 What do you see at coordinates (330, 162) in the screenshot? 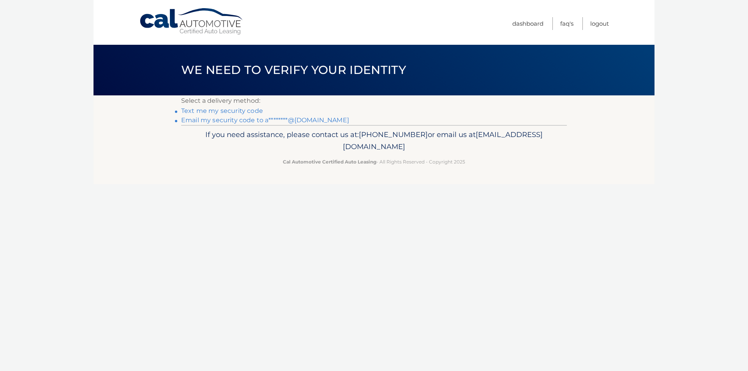
I see `strong: Cal Automotive Certified Auto Leasing` at bounding box center [330, 162].